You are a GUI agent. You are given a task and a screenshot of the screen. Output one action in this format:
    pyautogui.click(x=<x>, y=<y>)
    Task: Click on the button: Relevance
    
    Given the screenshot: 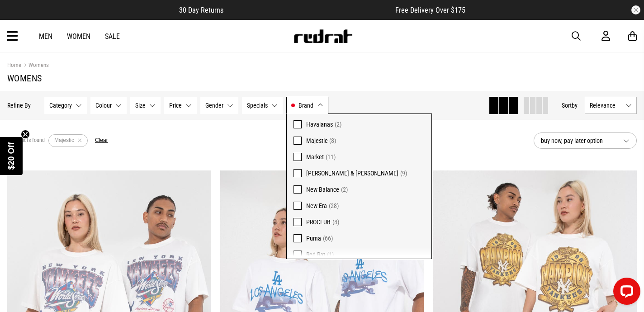 What is the action you would take?
    pyautogui.click(x=611, y=105)
    